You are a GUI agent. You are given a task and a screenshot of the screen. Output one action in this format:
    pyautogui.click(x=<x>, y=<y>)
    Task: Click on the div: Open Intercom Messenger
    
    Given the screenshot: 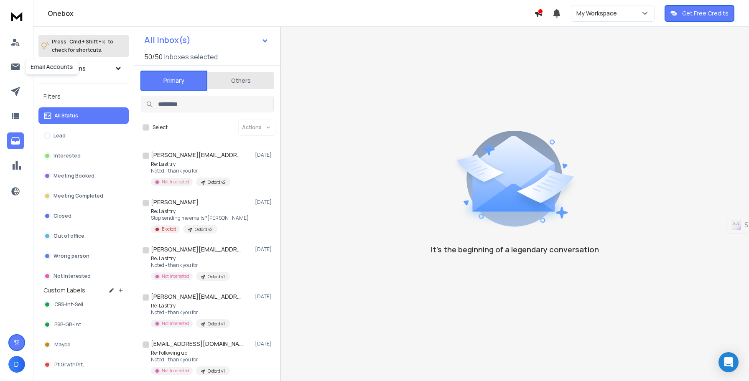 What is the action you would take?
    pyautogui.click(x=728, y=362)
    